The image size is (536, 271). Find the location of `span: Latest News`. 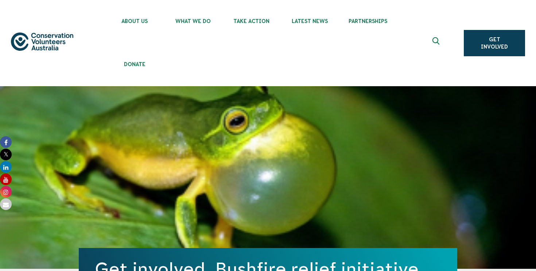

span: Latest News is located at coordinates (310, 21).